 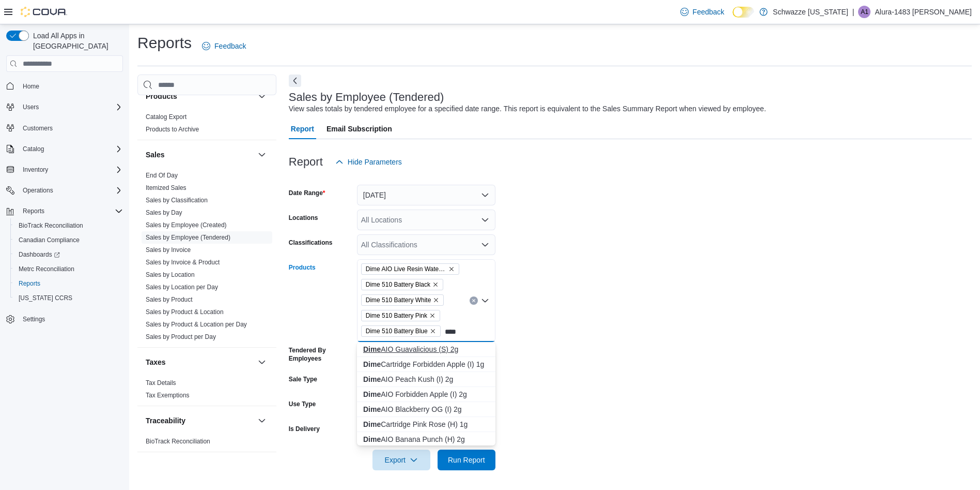 I want to click on a: Sales by Location per Day, so click(x=182, y=287).